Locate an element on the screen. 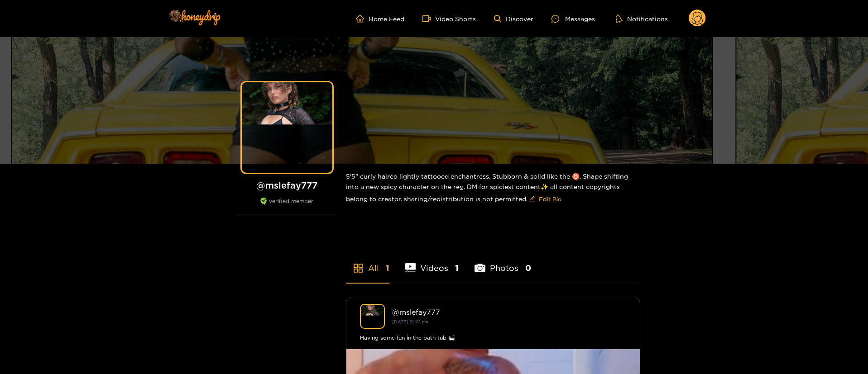 The width and height of the screenshot is (868, 374). span: edit is located at coordinates (532, 199).